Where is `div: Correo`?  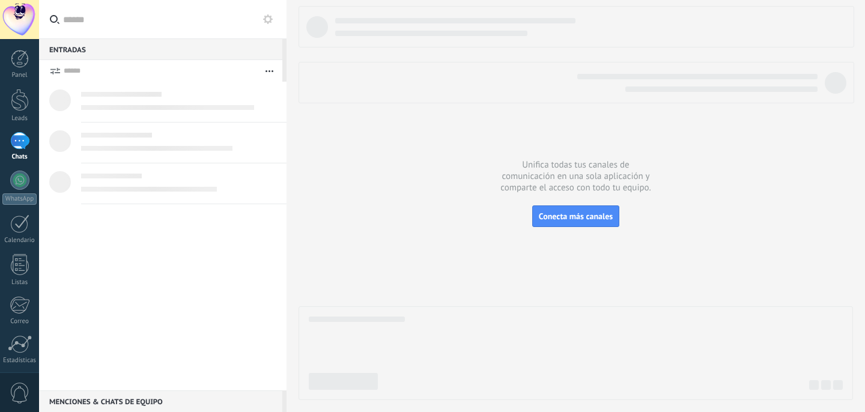 div: Correo is located at coordinates (20, 321).